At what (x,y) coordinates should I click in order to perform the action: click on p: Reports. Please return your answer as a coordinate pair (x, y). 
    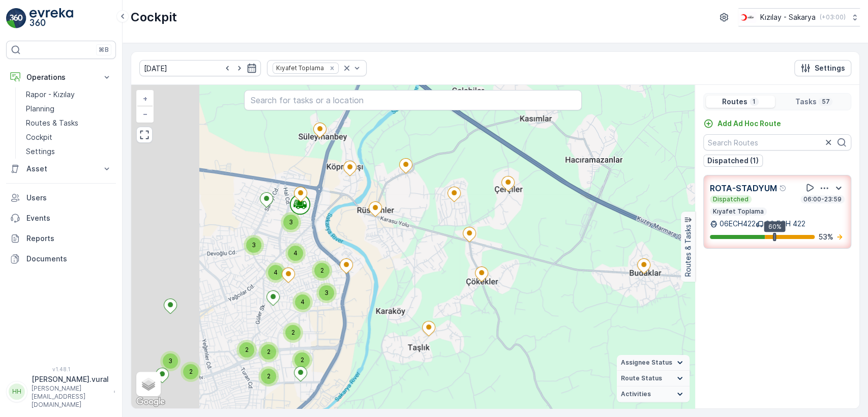
    Looking at the image, I should click on (69, 239).